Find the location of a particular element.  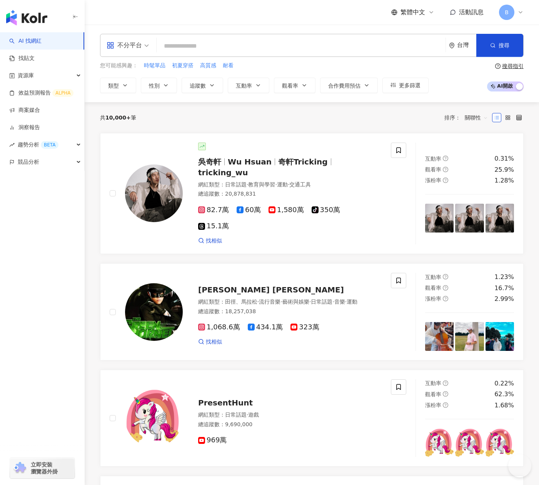

div: 1.28% is located at coordinates (504, 181).